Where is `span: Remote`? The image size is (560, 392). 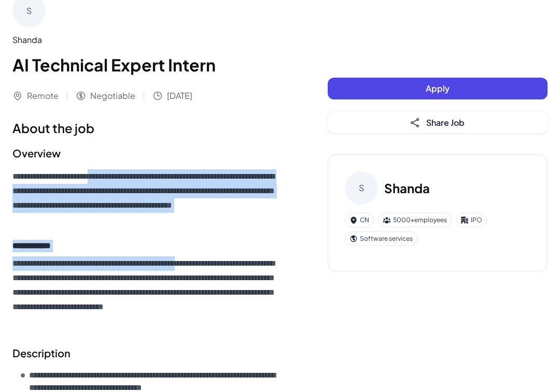 span: Remote is located at coordinates (42, 96).